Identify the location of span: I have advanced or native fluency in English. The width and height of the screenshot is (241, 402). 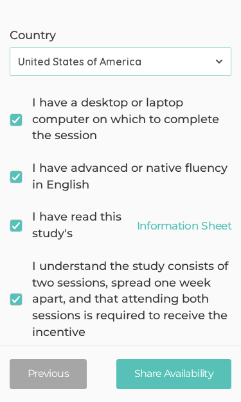
(120, 176).